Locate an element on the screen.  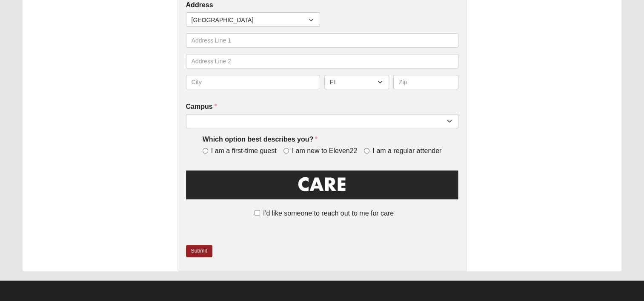
input: I am a regular attender is located at coordinates (367, 150).